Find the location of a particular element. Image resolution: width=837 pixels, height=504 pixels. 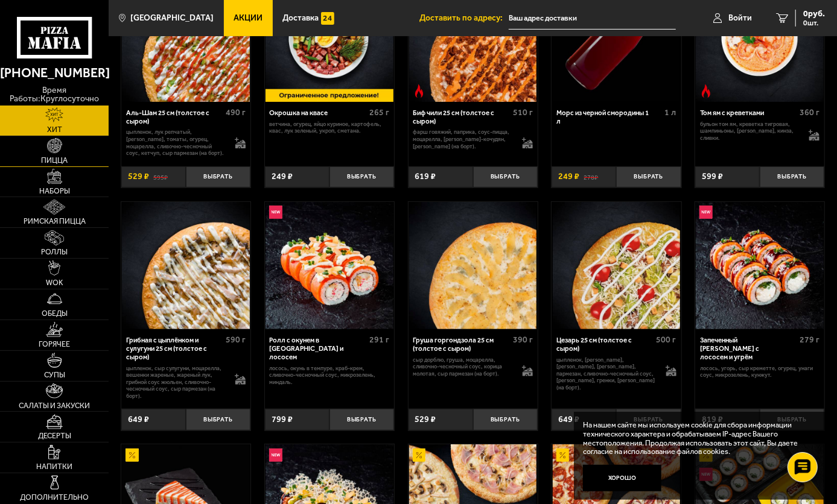

span: 279 г is located at coordinates (809, 340).